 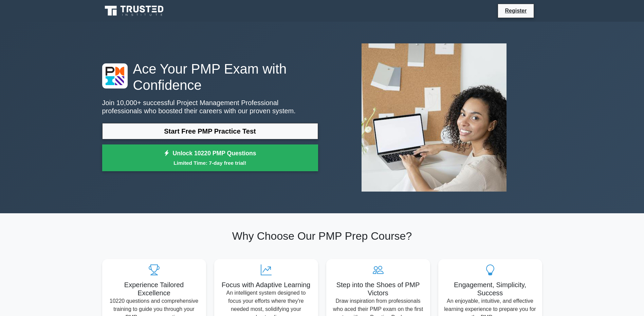 I want to click on h5: Engagement, Simplicity, Success, so click(x=490, y=289).